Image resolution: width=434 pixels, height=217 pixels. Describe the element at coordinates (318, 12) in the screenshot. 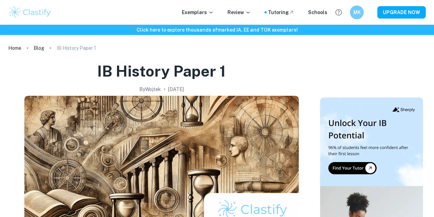

I see `div: Schools` at that location.